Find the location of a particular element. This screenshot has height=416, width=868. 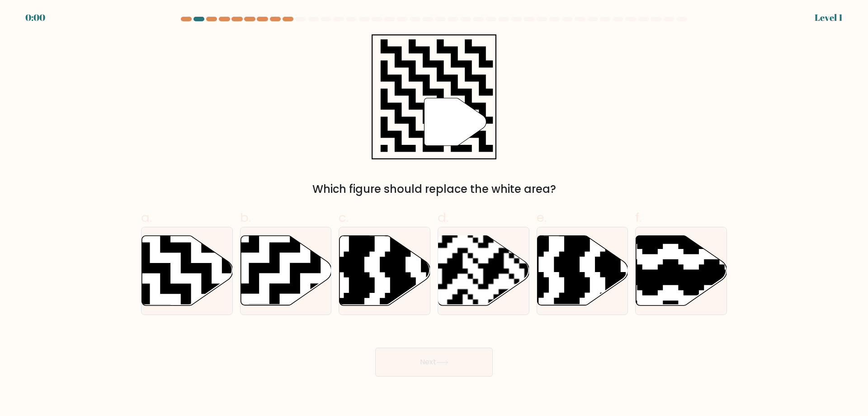

span: b. is located at coordinates (245, 217).